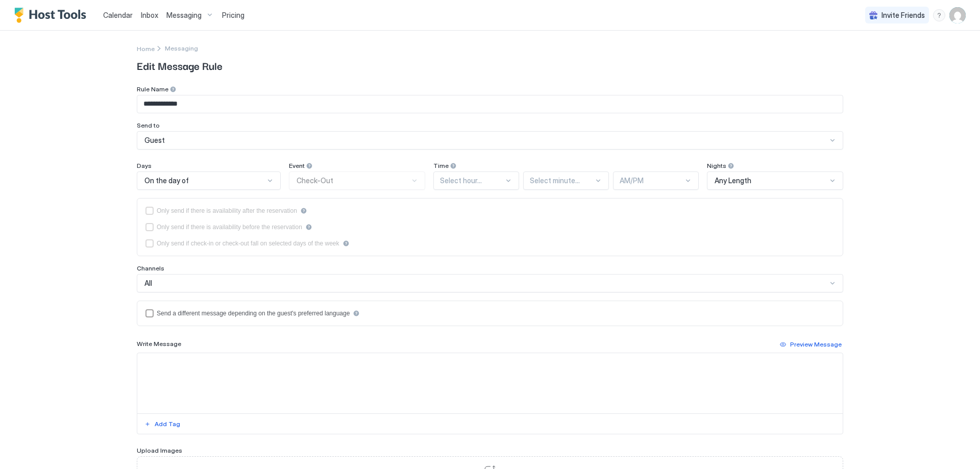 This screenshot has width=980, height=469. I want to click on span: Time, so click(441, 166).